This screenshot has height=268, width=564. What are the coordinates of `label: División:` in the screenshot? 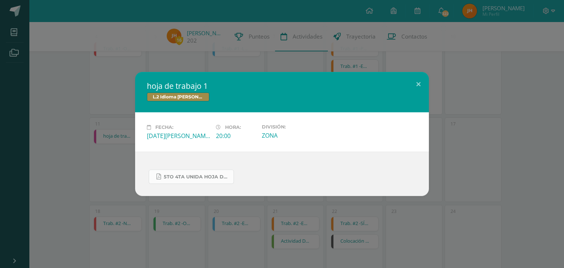 It's located at (293, 127).